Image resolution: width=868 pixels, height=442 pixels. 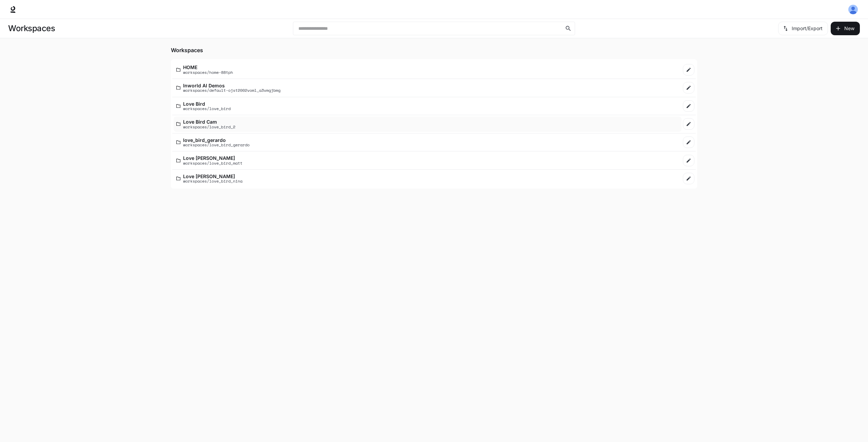 What do you see at coordinates (427, 106) in the screenshot?
I see `a: Love Birdworkspaces/love_bird` at bounding box center [427, 106].